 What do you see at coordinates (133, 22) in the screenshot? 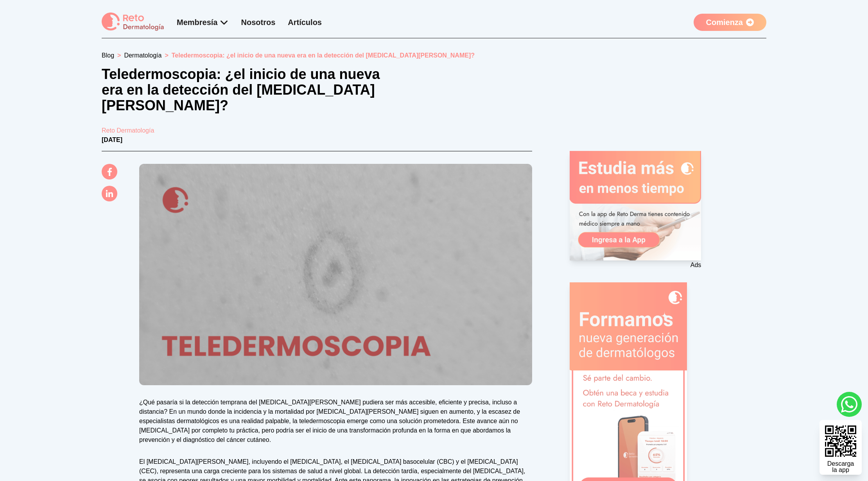
I see `img: logo Reto dermatología` at bounding box center [133, 22].